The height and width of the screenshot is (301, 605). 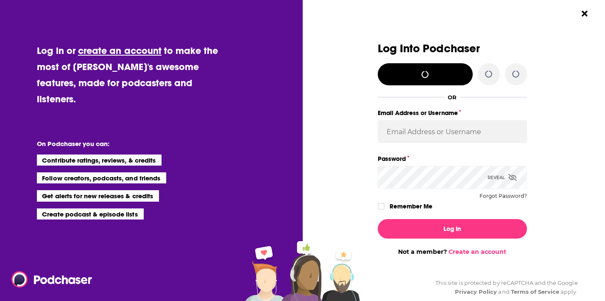 I want to click on h3: Log Into Podchaser, so click(x=453, y=48).